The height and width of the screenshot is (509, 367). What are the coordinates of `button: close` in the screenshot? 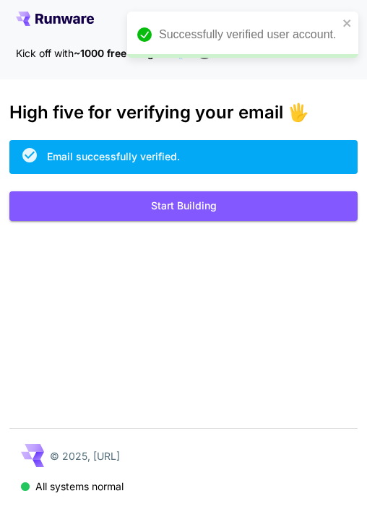 It's located at (348, 23).